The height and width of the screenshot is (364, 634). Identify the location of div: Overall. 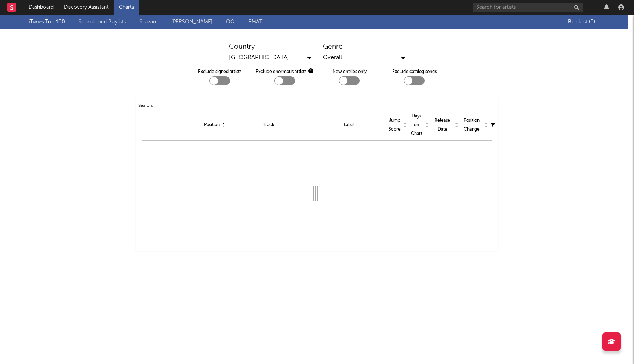
(364, 58).